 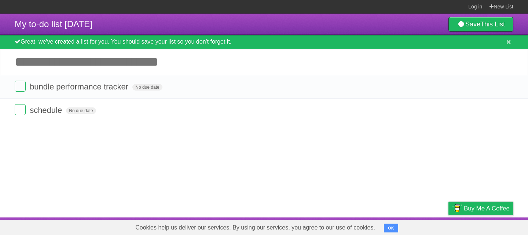 I want to click on b: This List, so click(x=492, y=24).